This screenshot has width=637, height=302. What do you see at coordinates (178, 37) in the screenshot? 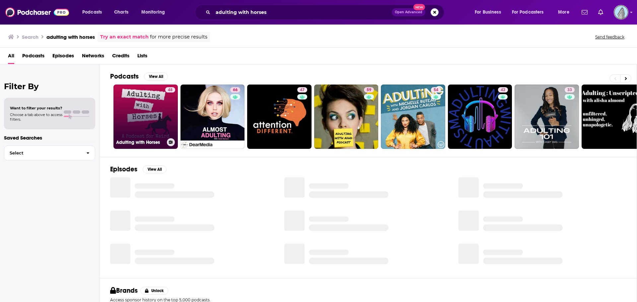
I see `span: for more precise results` at bounding box center [178, 37].